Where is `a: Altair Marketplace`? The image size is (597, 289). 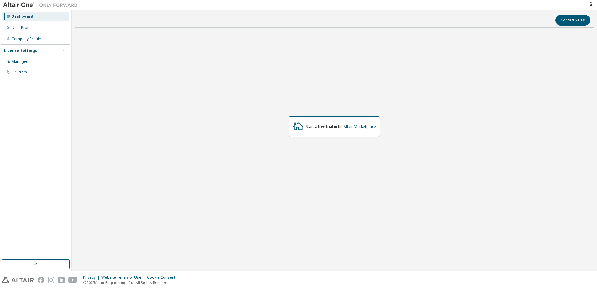 a: Altair Marketplace is located at coordinates (360, 126).